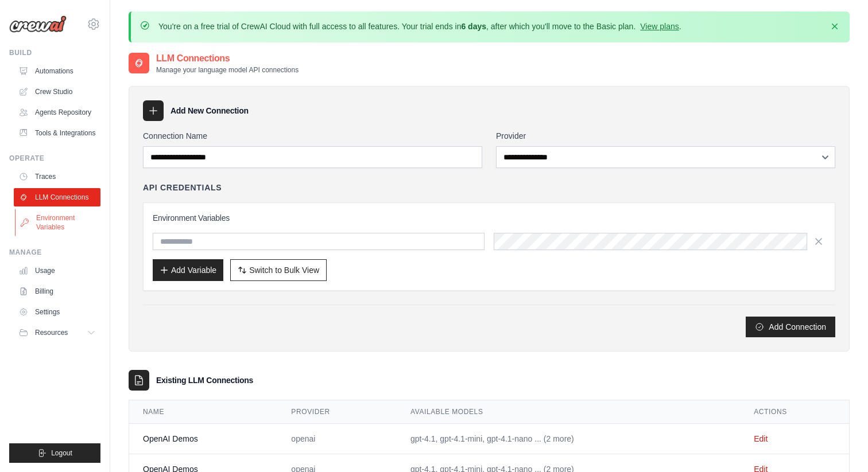 This screenshot has width=868, height=472. I want to click on th: Name, so click(203, 412).